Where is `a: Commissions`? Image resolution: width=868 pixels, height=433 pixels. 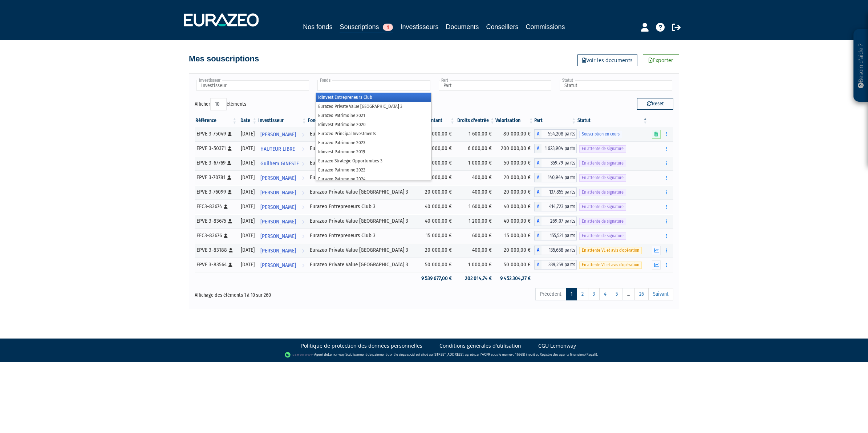
a: Commissions is located at coordinates (546, 27).